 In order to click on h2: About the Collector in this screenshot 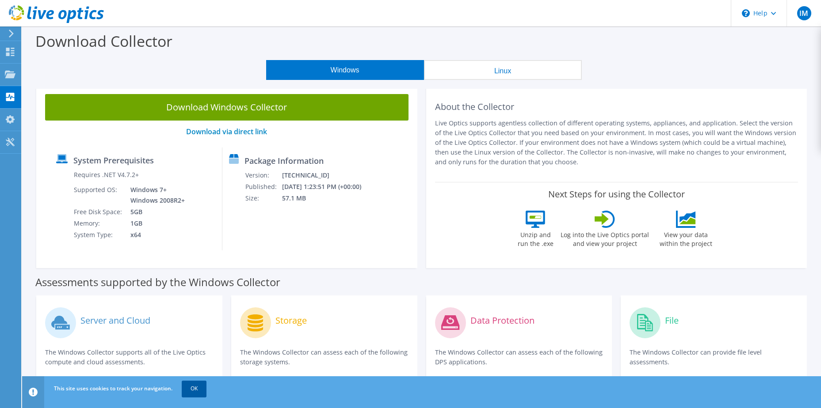, I will do `click(617, 107)`.